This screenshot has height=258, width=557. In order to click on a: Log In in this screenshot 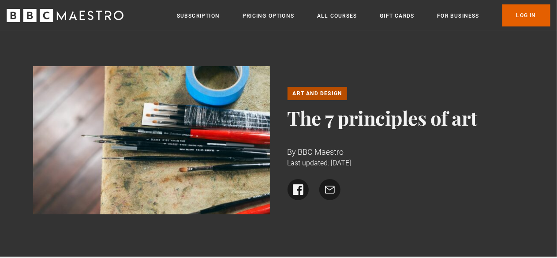, I will do `click(526, 15)`.